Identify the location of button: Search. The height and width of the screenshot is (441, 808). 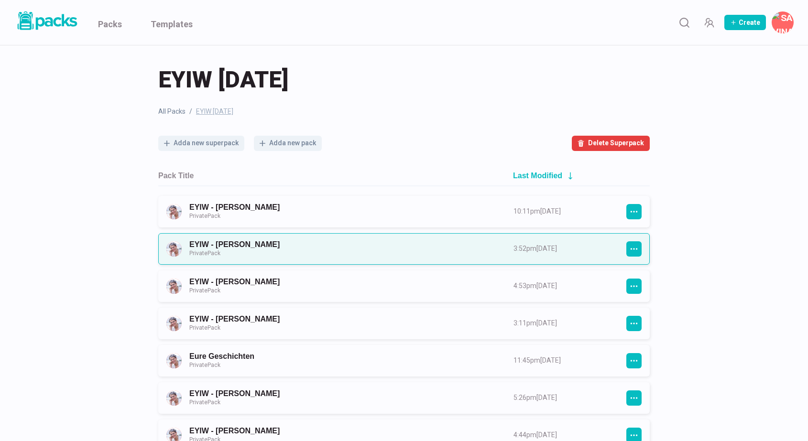
(684, 22).